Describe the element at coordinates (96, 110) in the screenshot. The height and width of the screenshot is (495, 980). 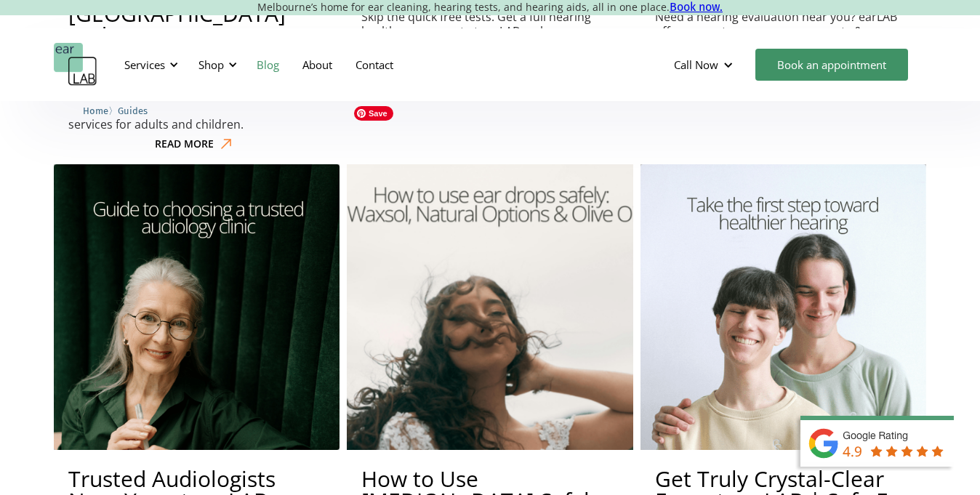
I see `span: Home` at that location.